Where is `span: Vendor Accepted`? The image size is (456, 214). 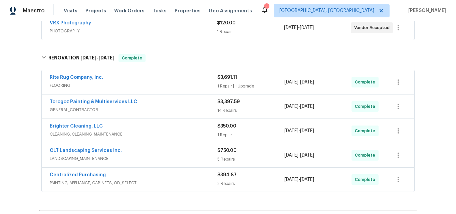 span: Vendor Accepted is located at coordinates (373, 28).